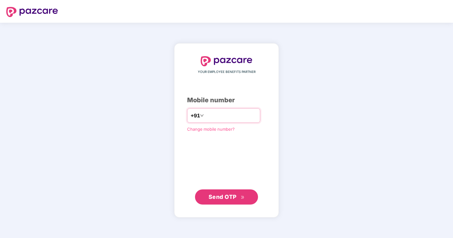  I want to click on div: Mobile number, so click(227, 100).